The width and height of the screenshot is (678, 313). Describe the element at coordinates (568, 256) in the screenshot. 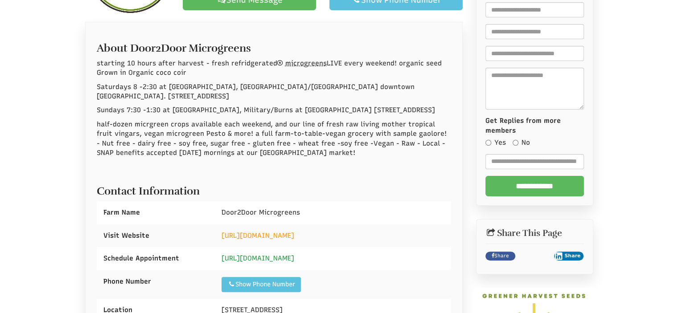

I see `button: Share` at that location.